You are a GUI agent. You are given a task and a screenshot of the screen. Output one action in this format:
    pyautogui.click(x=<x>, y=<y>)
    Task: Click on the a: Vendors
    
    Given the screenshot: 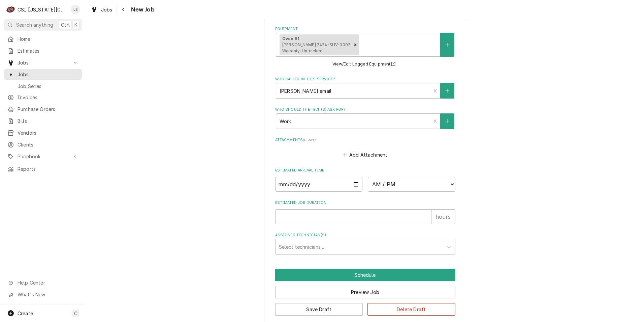 What is the action you would take?
    pyautogui.click(x=43, y=133)
    